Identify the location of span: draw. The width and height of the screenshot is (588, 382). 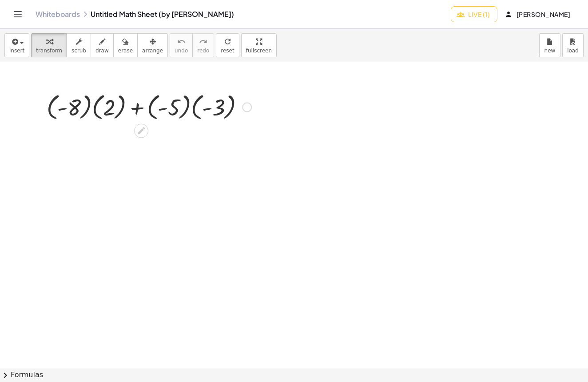
(102, 51).